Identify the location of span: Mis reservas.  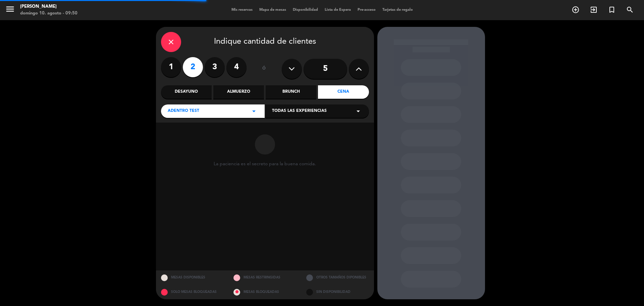
(242, 10).